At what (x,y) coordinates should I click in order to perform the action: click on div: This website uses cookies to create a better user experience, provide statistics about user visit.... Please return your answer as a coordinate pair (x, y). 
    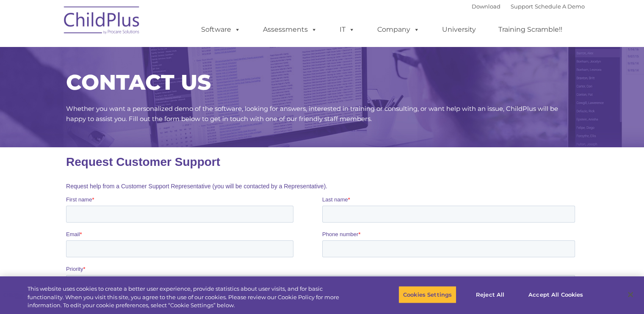
    Looking at the image, I should click on (191, 297).